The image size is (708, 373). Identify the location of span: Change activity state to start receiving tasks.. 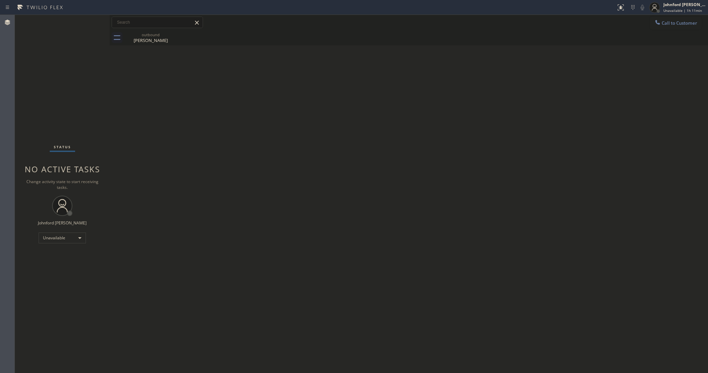
(62, 184).